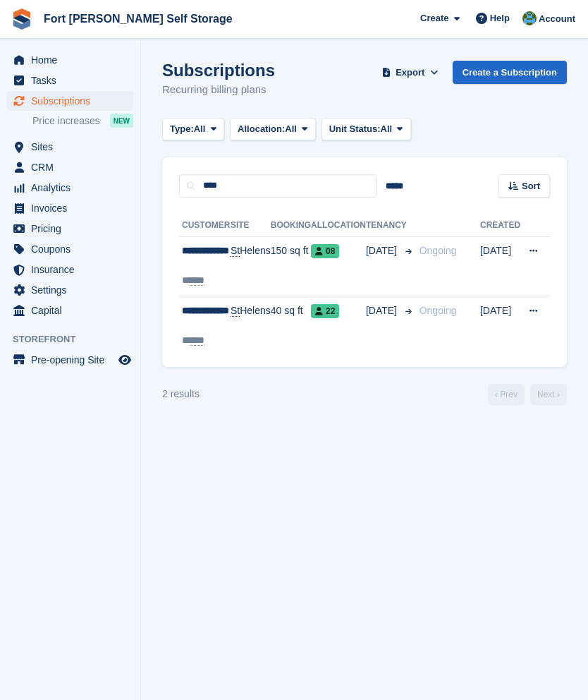  What do you see at coordinates (182, 129) in the screenshot?
I see `span: Type:` at bounding box center [182, 129].